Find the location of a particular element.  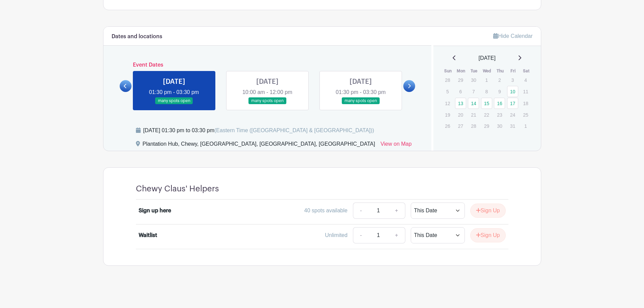

p: 6 is located at coordinates (460, 91).